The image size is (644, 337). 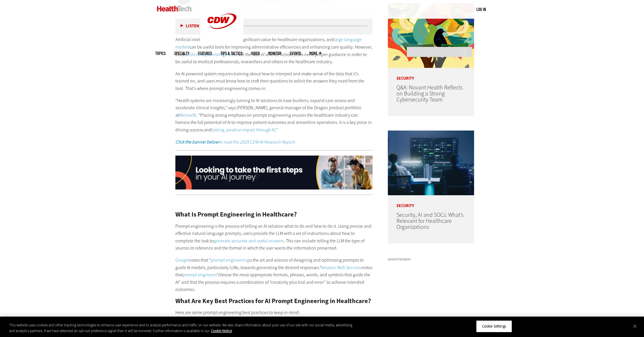 I want to click on span: Q&A: Novant Health Reflects on Building a Strong Cybersecurity Team, so click(x=429, y=94).